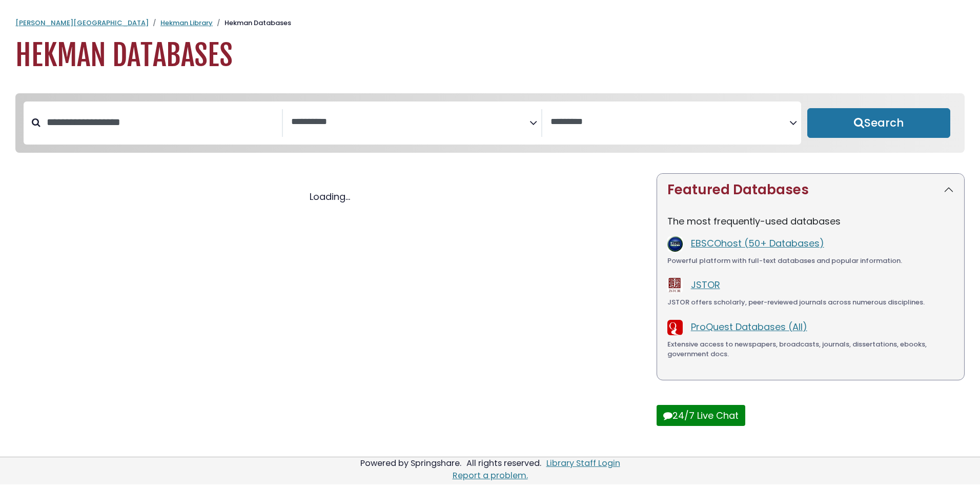 This screenshot has height=489, width=980. What do you see at coordinates (490, 55) in the screenshot?
I see `h1: Hekman Databases` at bounding box center [490, 55].